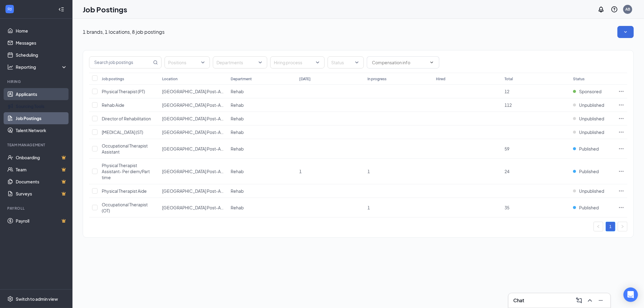 This screenshot has width=644, height=308. What do you see at coordinates (625, 32) in the screenshot?
I see `button: SmallChevronDown` at bounding box center [625, 32].